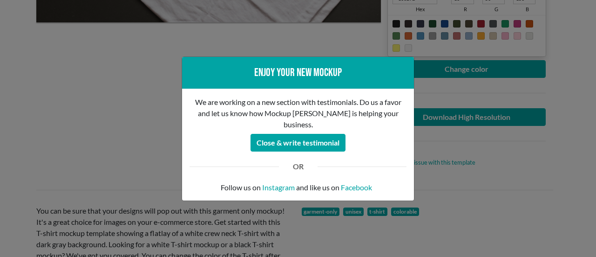 This screenshot has width=596, height=257. I want to click on a: Facebook, so click(356, 187).